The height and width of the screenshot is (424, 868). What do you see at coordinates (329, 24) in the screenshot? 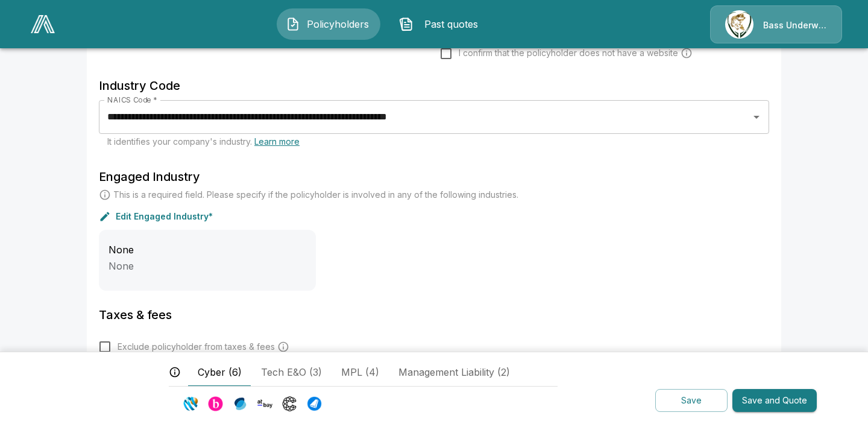
I see `button: Policyholders IconPolicyholders` at bounding box center [329, 24].